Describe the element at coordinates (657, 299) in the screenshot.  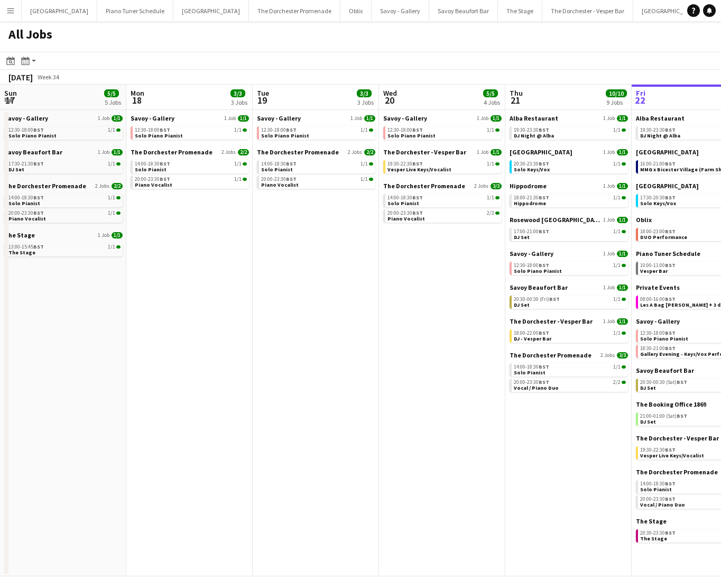
I see `span: 08:00-16:00` at that location.